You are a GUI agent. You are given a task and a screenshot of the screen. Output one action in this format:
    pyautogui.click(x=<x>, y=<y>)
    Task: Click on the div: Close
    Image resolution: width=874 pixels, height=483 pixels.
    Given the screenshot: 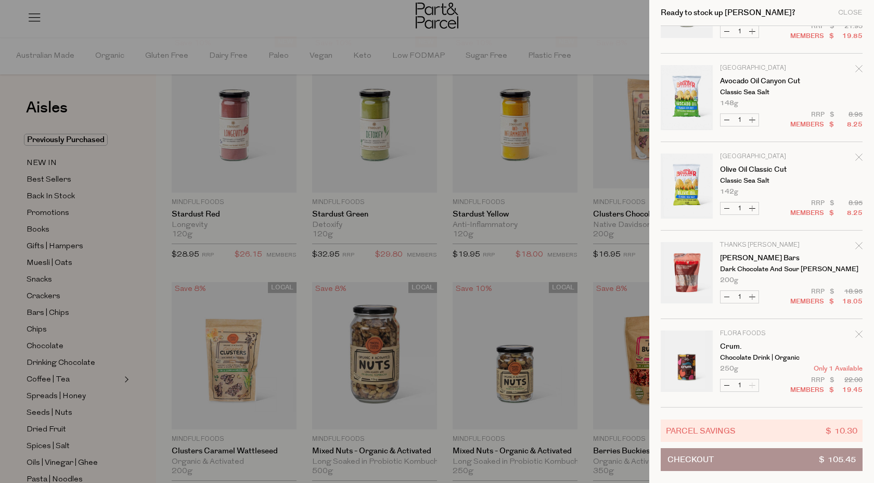 What is the action you would take?
    pyautogui.click(x=851, y=12)
    